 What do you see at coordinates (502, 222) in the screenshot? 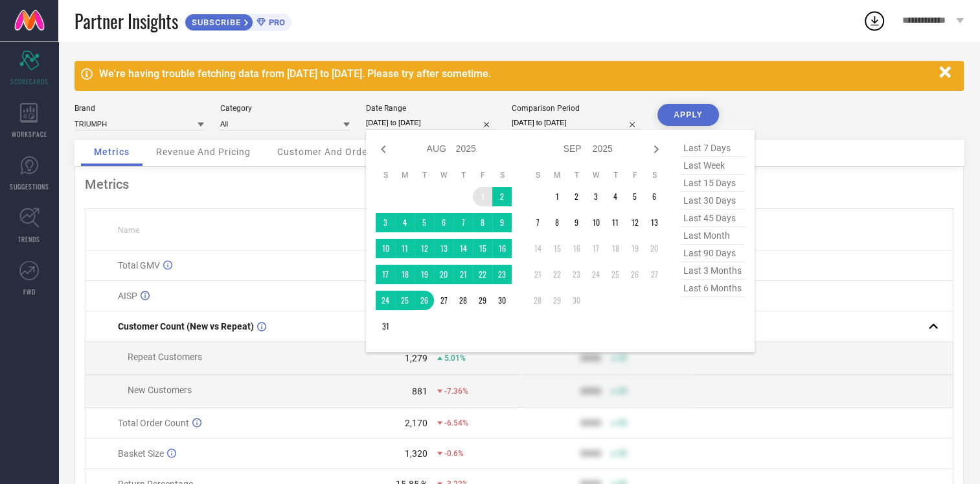
I see `td: Sat Aug 09 2025` at bounding box center [502, 222].